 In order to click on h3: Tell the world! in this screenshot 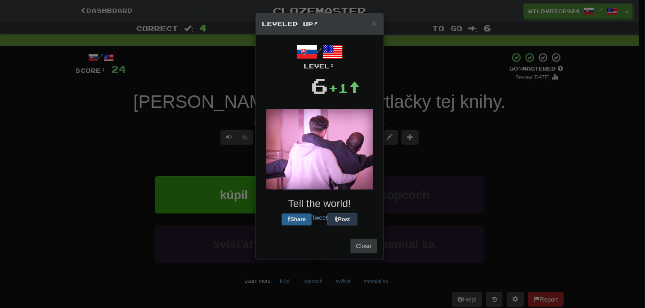, I will do `click(320, 204)`.